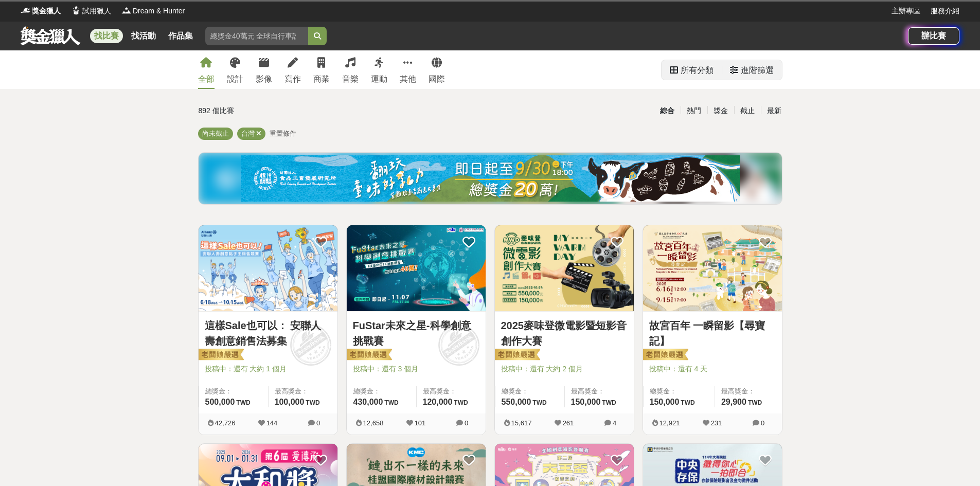 This screenshot has height=486, width=980. Describe the element at coordinates (416, 333) in the screenshot. I see `a: FuStar未來之星-科學創意挑戰賽` at that location.